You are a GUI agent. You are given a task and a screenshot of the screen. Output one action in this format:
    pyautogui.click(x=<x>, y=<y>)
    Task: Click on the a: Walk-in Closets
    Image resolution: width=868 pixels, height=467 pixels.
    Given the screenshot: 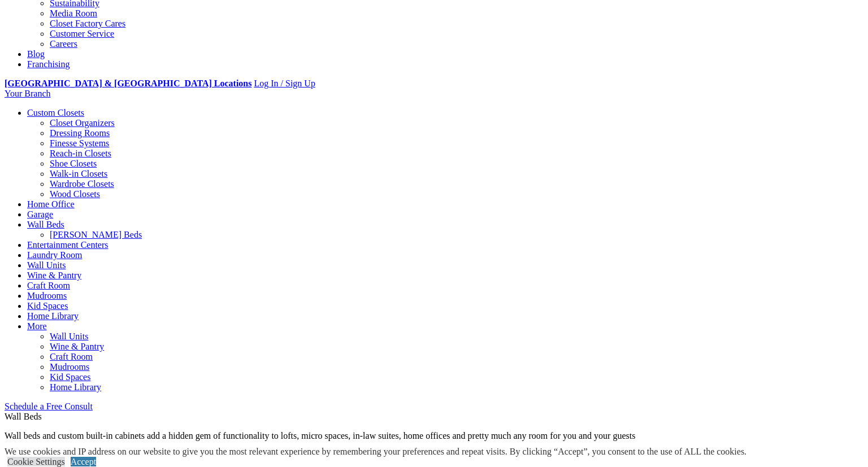 What is the action you would take?
    pyautogui.click(x=79, y=173)
    